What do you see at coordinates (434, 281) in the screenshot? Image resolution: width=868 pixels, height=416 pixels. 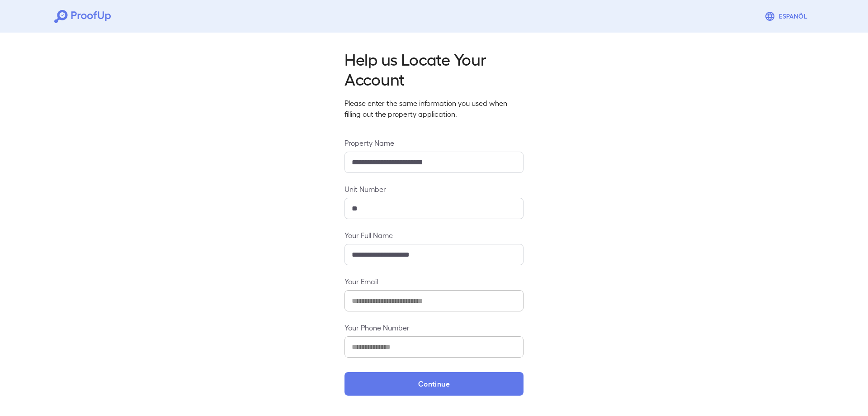 I see `label: Your Email` at bounding box center [434, 281].